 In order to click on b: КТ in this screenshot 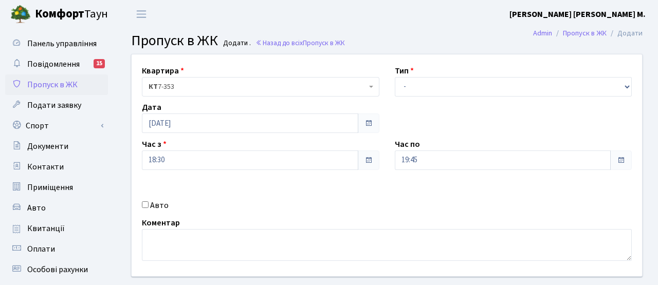, I will do `click(153, 87)`.